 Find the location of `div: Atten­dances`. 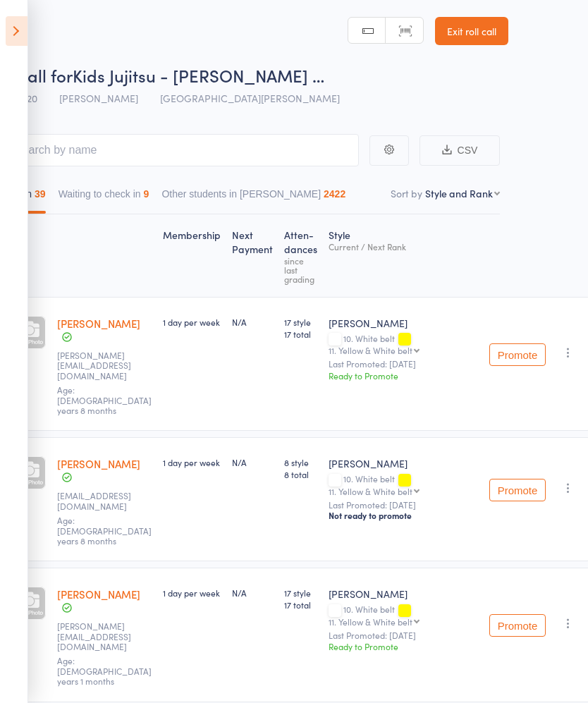

div: Atten­dances is located at coordinates (300, 255).